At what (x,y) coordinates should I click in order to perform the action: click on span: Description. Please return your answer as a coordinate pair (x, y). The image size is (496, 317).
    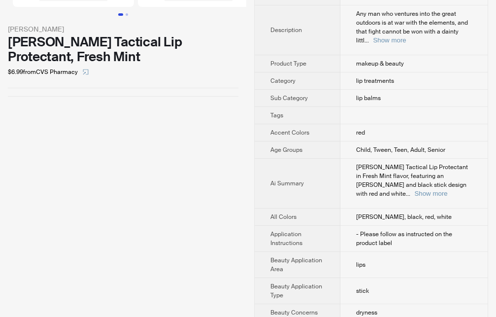
    Looking at the image, I should click on (286, 30).